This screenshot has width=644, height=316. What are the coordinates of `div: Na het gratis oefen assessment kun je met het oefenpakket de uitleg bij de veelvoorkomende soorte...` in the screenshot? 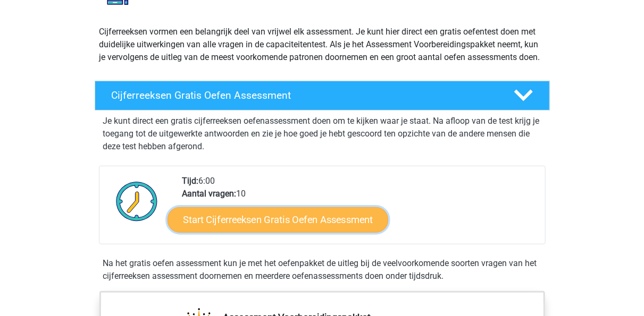 It's located at (322, 270).